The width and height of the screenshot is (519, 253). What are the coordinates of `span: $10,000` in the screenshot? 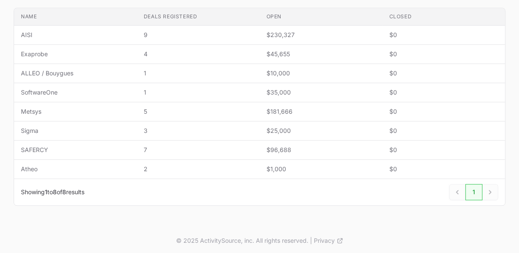 It's located at (321, 73).